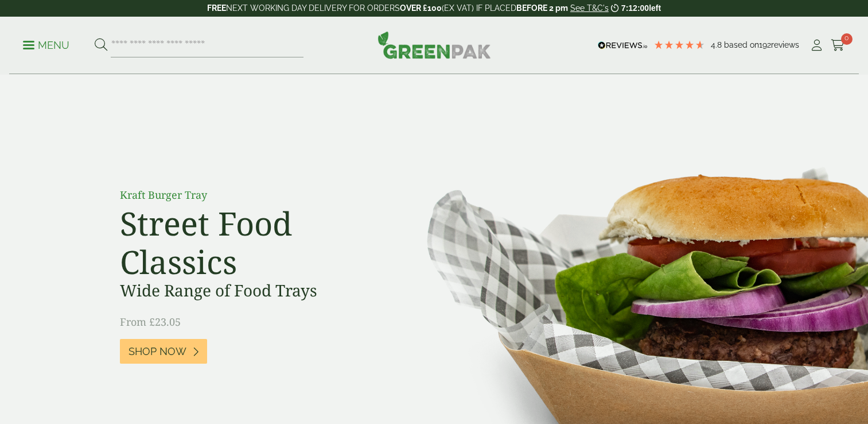 The height and width of the screenshot is (424, 868). Describe the element at coordinates (679, 45) in the screenshot. I see `div: 4.8 Stars` at that location.